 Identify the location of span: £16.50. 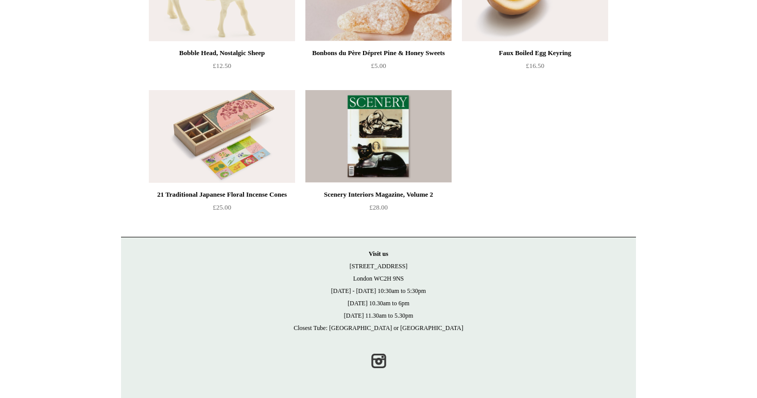
(535, 65).